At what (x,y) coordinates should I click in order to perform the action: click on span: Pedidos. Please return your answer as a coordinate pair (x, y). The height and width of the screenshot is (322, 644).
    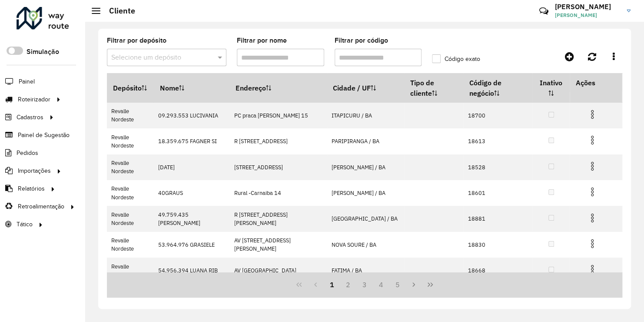
    Looking at the image, I should click on (27, 153).